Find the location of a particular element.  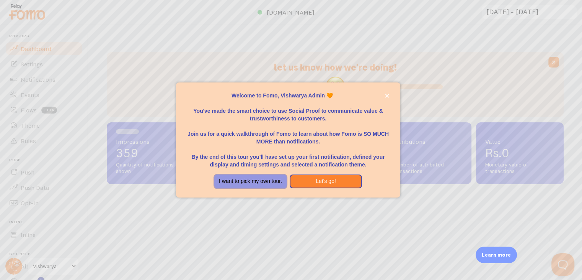

p: Learn more is located at coordinates (497, 254).